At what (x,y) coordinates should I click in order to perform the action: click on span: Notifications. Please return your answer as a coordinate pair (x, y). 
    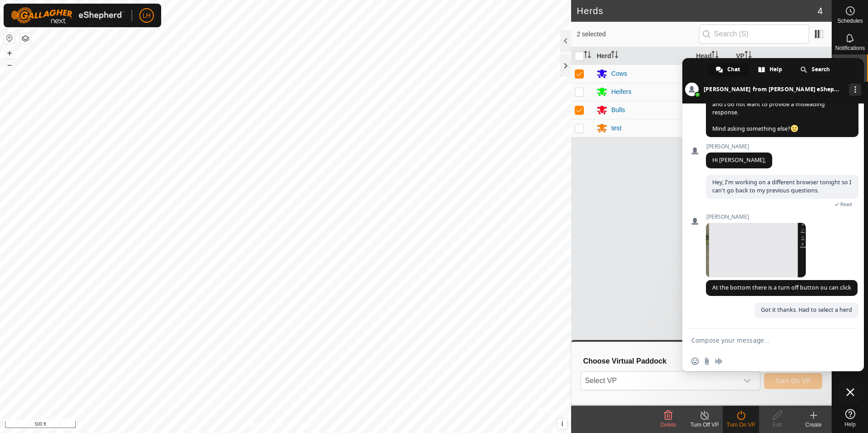
    Looking at the image, I should click on (850, 48).